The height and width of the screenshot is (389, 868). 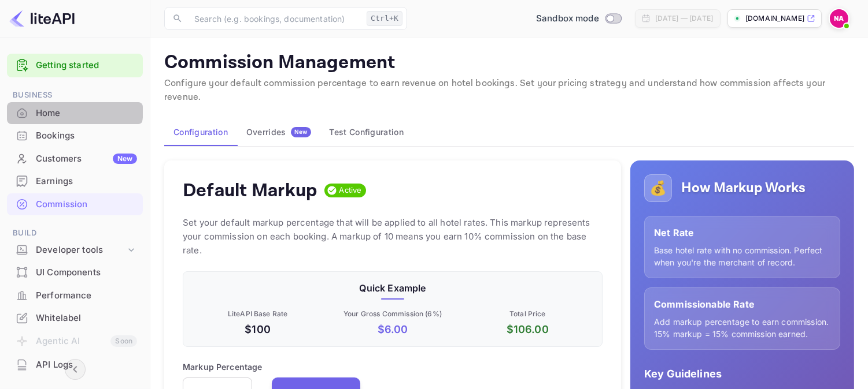 I want to click on p: LiteAPI Base Rate, so click(x=258, y=314).